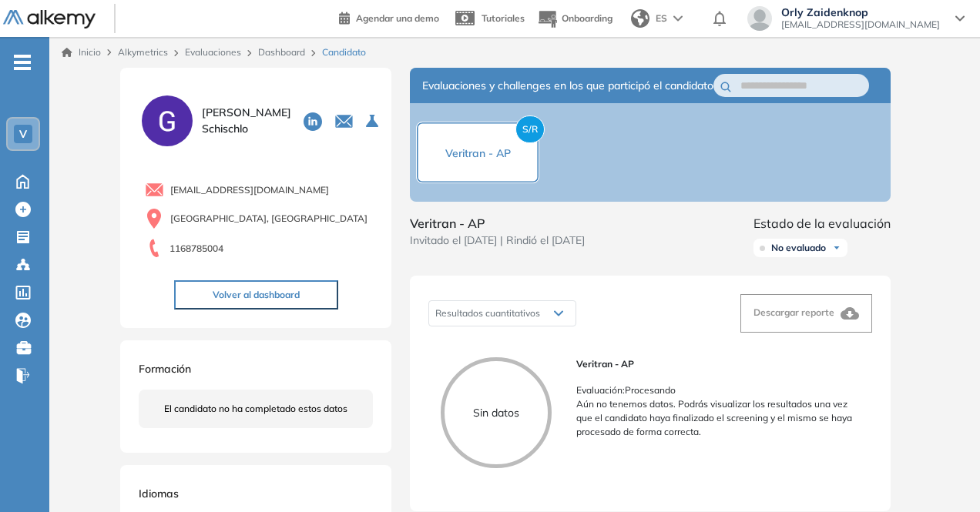 Image resolution: width=980 pixels, height=512 pixels. What do you see at coordinates (197, 249) in the screenshot?
I see `span: 1168785004` at bounding box center [197, 249].